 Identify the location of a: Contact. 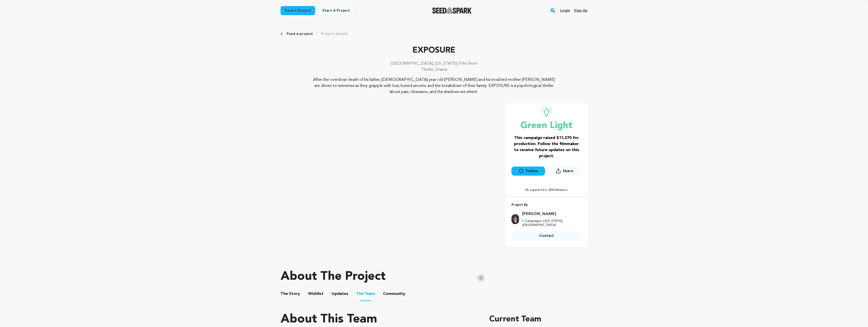
(546, 236).